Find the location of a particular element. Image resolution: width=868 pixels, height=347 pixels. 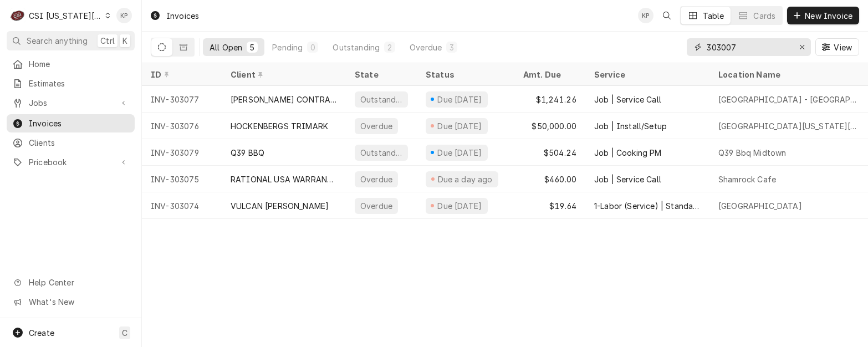

div: 3 is located at coordinates (452, 48).